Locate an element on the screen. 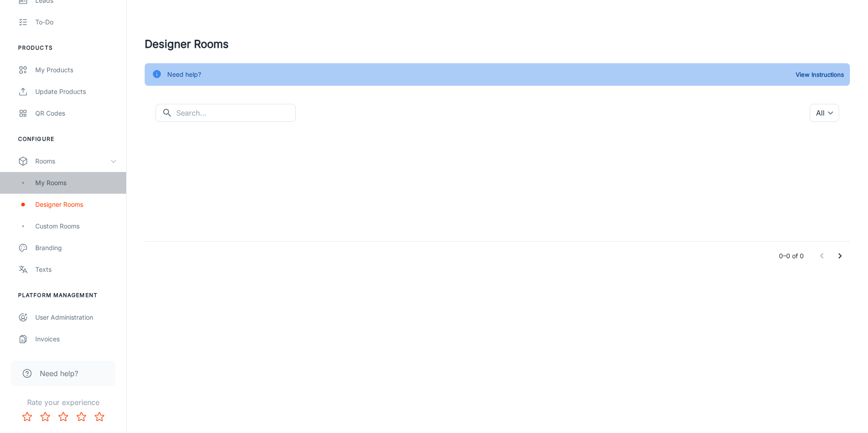 Image resolution: width=868 pixels, height=433 pixels. div: Rooms is located at coordinates (73, 162).